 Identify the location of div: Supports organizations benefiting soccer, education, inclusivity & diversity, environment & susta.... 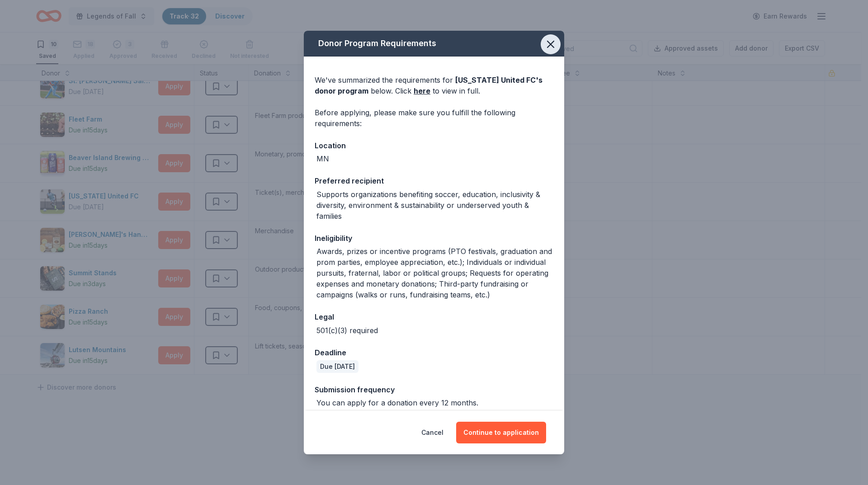
(435, 205).